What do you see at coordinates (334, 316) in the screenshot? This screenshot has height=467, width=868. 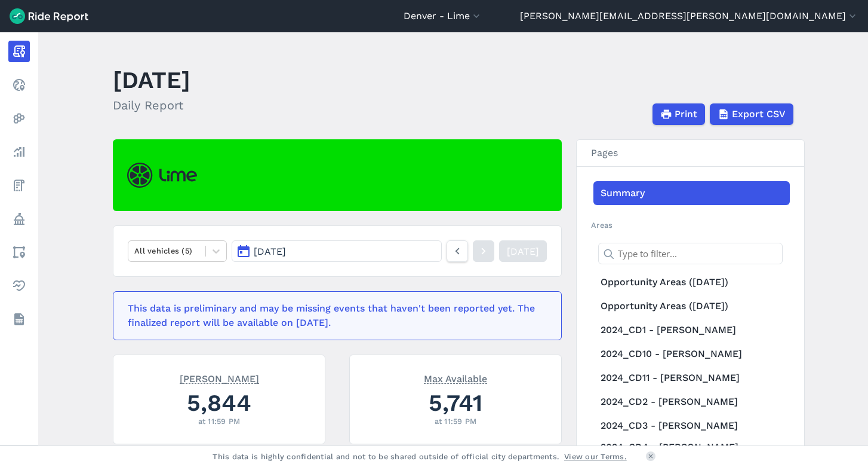 I see `div: This data is preliminary and may be missing events that haven't been reported yet. The finalized ...` at bounding box center [334, 316].